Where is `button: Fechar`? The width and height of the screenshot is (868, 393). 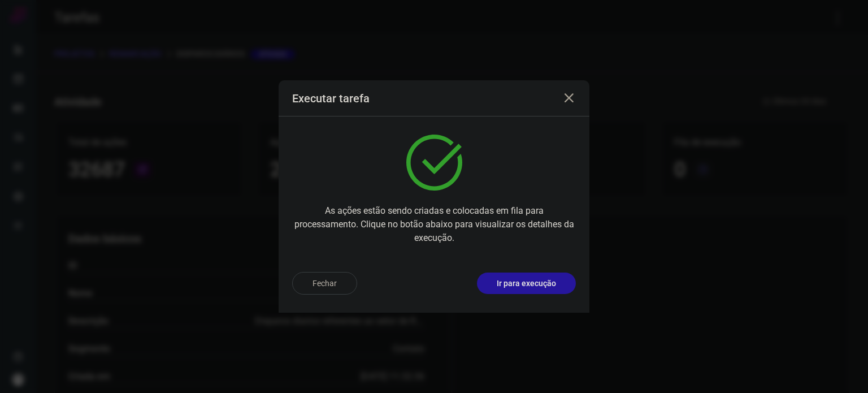
button: Fechar is located at coordinates (325, 283).